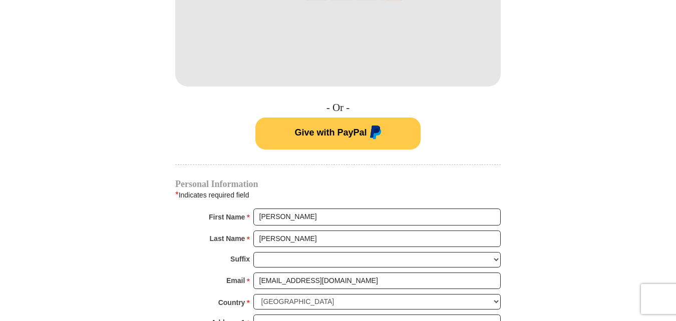 The width and height of the screenshot is (676, 321). Describe the element at coordinates (227, 239) in the screenshot. I see `strong: Last Name` at that location.